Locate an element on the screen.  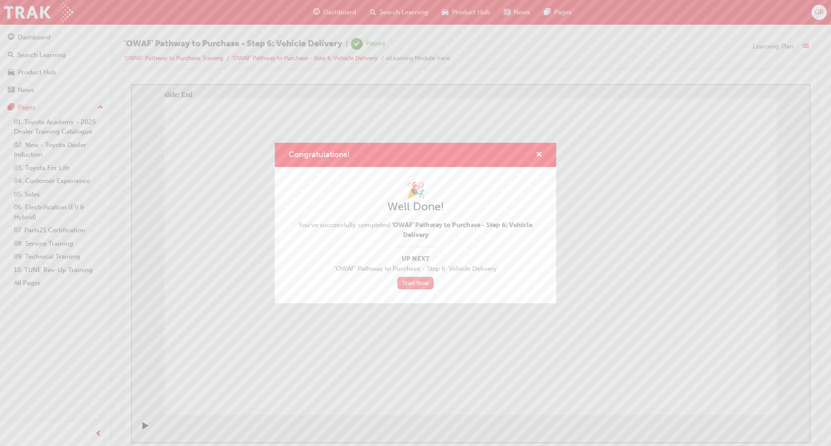
span: cross-icon is located at coordinates (539, 155).